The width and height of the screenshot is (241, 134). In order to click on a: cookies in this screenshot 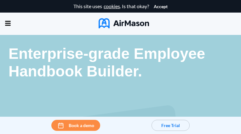, I will do `click(112, 6)`.